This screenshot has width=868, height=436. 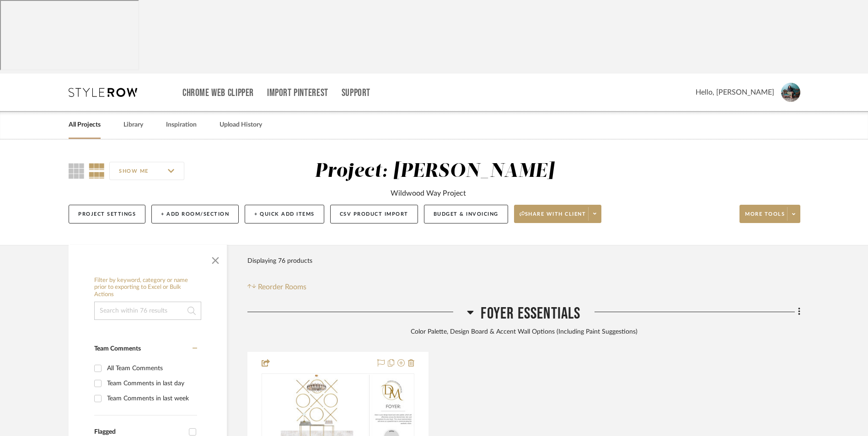 What do you see at coordinates (765, 217) in the screenshot?
I see `span: More tools` at bounding box center [765, 217].